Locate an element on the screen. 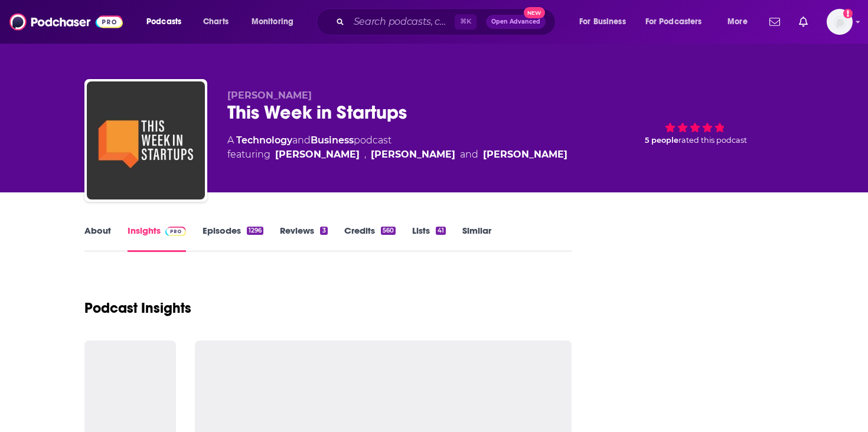 This screenshot has width=868, height=432. h1: Podcast Insights is located at coordinates (137, 308).